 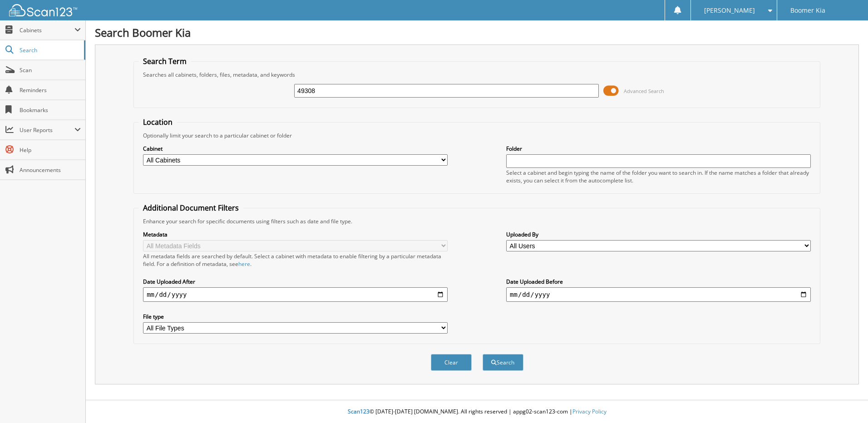 I want to click on span: Scan123, so click(x=359, y=411).